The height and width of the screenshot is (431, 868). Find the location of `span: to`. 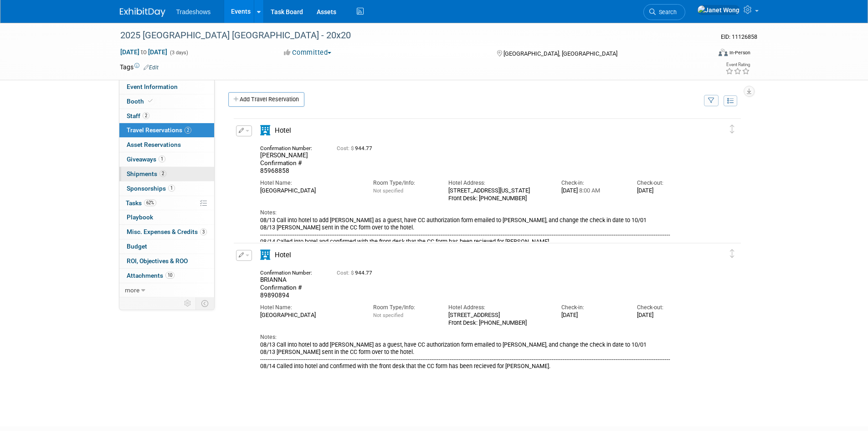

span: to is located at coordinates (143, 52).